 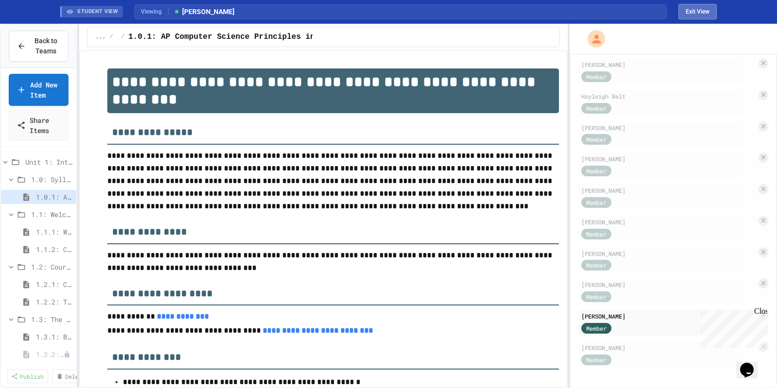 What do you see at coordinates (54, 284) in the screenshot?
I see `span: 1.2.1: Course Overview` at bounding box center [54, 284].